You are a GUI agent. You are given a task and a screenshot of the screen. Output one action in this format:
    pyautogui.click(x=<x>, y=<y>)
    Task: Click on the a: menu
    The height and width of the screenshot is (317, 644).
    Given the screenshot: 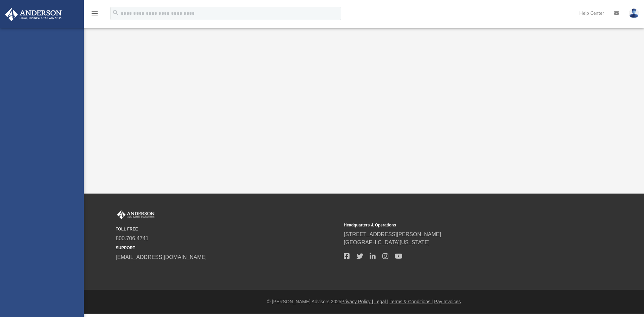 What is the action you would take?
    pyautogui.click(x=95, y=15)
    